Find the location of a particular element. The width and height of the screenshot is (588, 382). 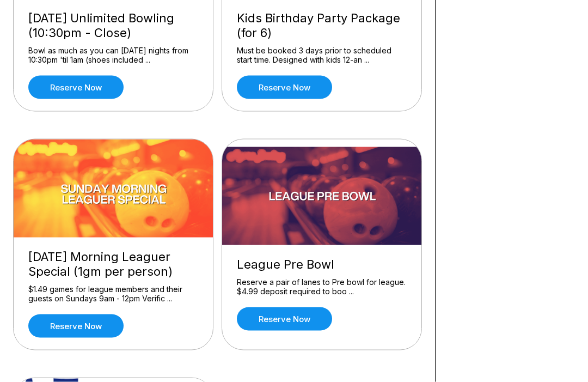

div: League Pre Bowl is located at coordinates (321, 264).